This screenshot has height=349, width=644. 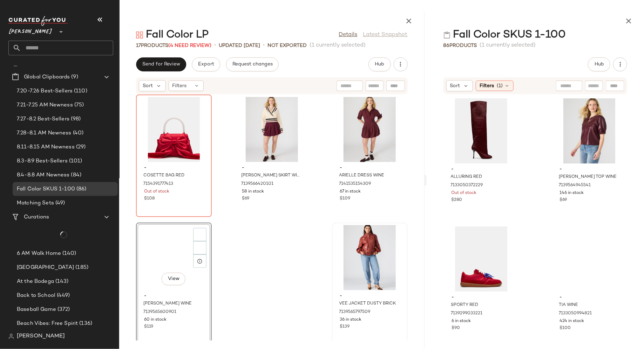 What do you see at coordinates (351, 321) in the screenshot?
I see `span: 36 in stock` at bounding box center [351, 321].